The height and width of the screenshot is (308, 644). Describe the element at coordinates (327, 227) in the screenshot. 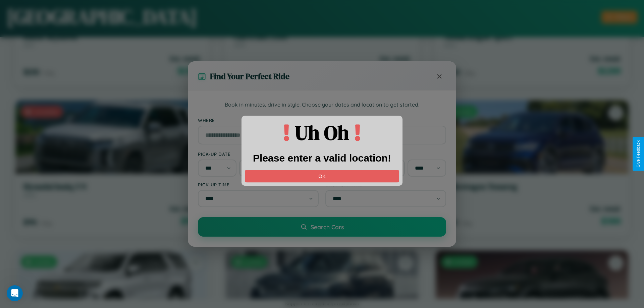

I see `span: Search Cars` at that location.